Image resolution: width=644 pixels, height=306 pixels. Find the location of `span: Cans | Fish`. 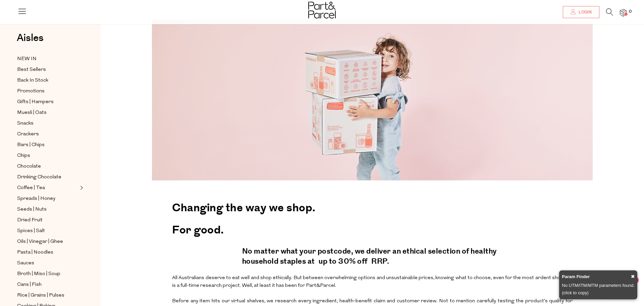

span: Cans | Fish is located at coordinates (29, 285).